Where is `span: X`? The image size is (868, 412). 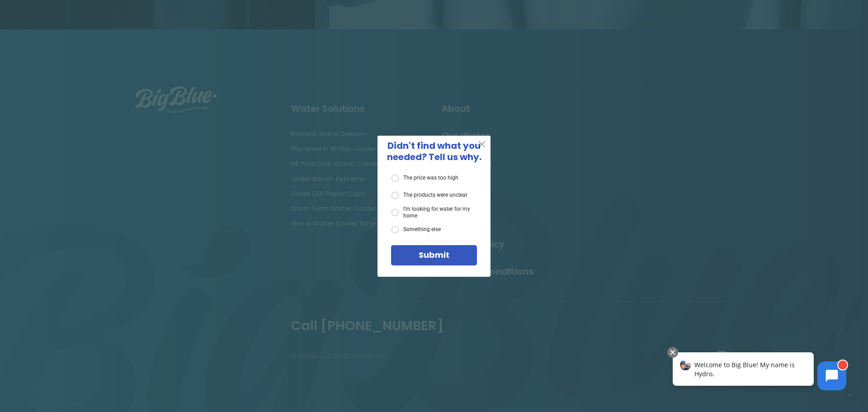 span: X is located at coordinates (482, 144).